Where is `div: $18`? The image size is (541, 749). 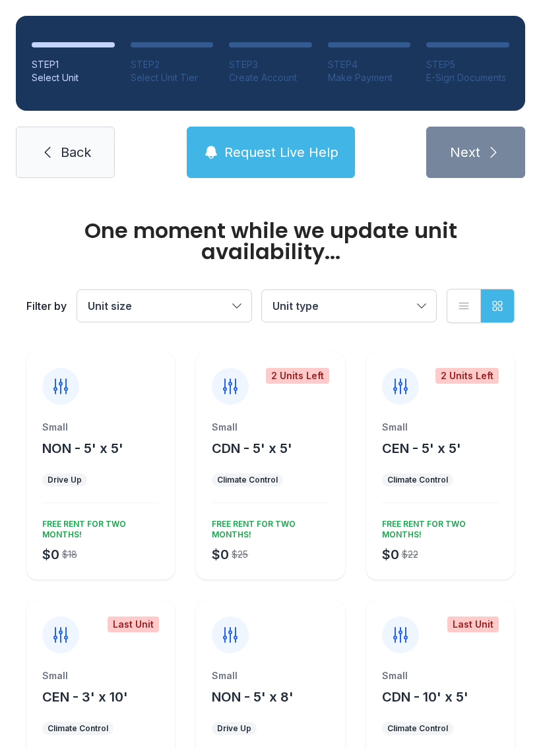 div: $18 is located at coordinates (69, 555).